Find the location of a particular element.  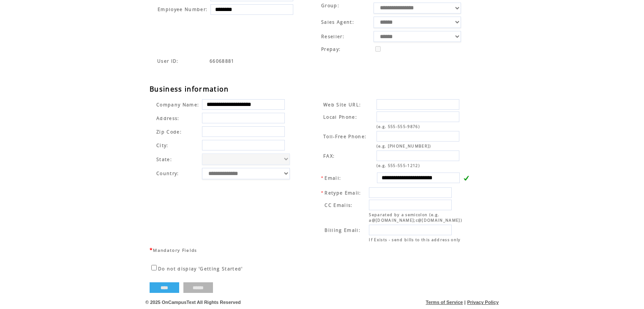

span: State: is located at coordinates (178, 159).